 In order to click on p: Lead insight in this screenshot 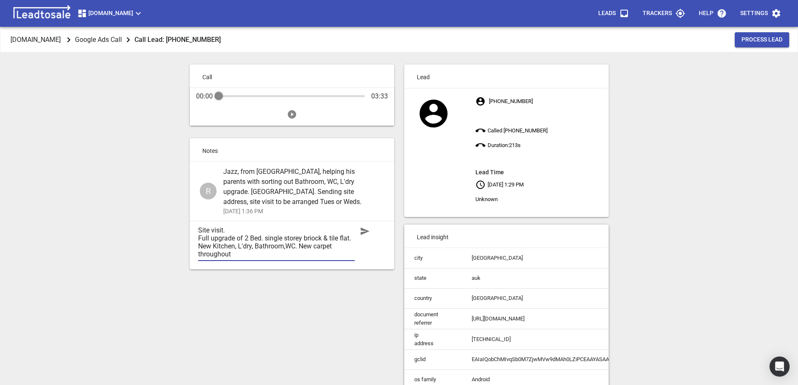, I will do `click(507, 236)`.